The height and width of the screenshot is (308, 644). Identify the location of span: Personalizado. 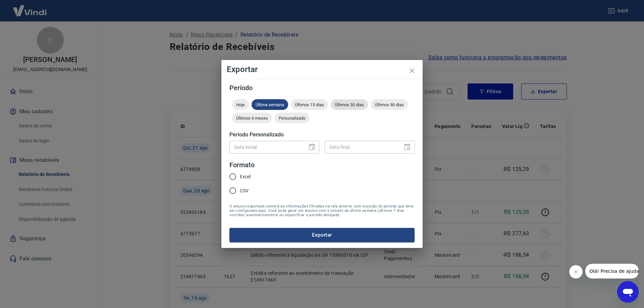
(292, 118).